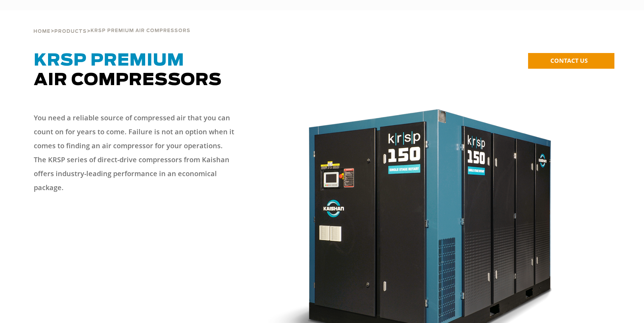 This screenshot has height=323, width=644. I want to click on span: Air Compressors, so click(128, 70).